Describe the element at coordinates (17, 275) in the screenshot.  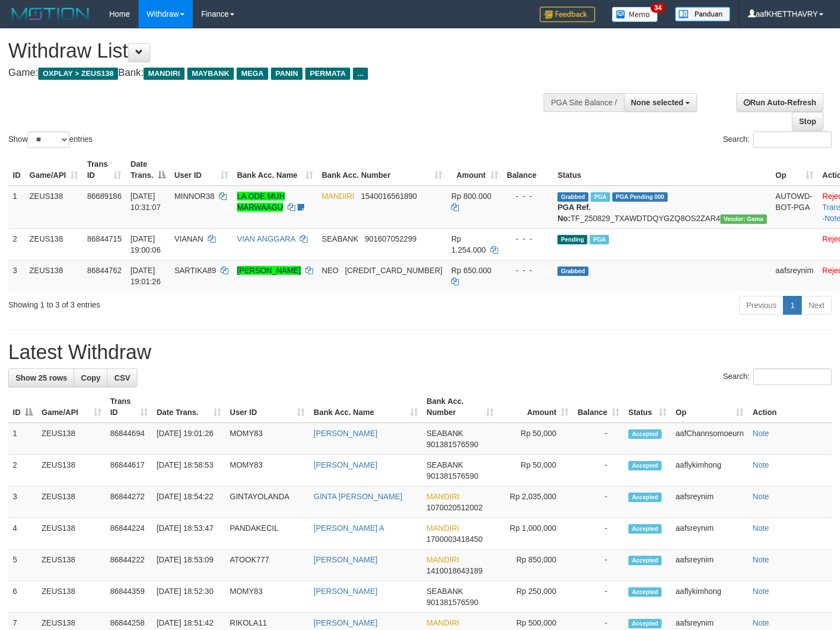
I see `td: 3` at that location.